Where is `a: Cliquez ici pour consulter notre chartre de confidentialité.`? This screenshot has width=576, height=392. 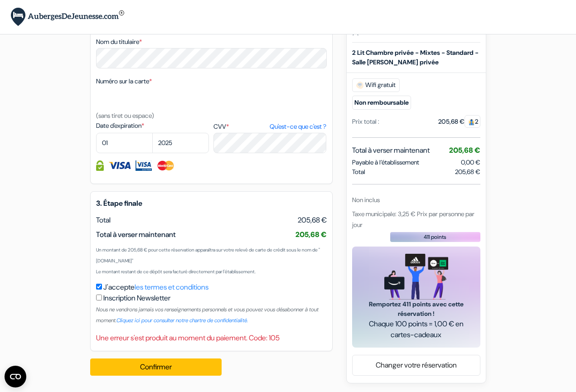
a: Cliquez ici pour consulter notre chartre de confidentialité. is located at coordinates (182, 321).